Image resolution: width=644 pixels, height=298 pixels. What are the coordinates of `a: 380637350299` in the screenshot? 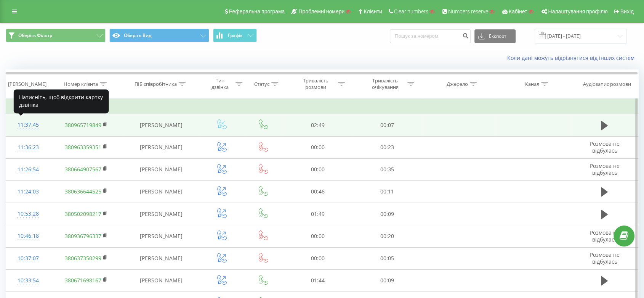 It's located at (83, 258).